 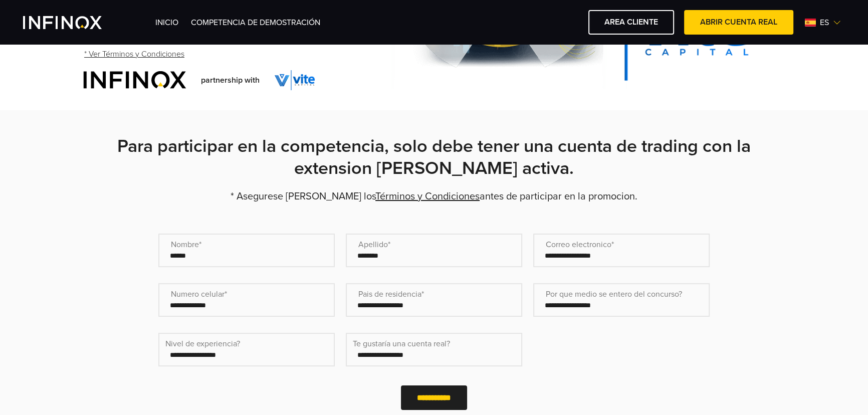 I want to click on a: AREA CLIENTE, so click(x=631, y=22).